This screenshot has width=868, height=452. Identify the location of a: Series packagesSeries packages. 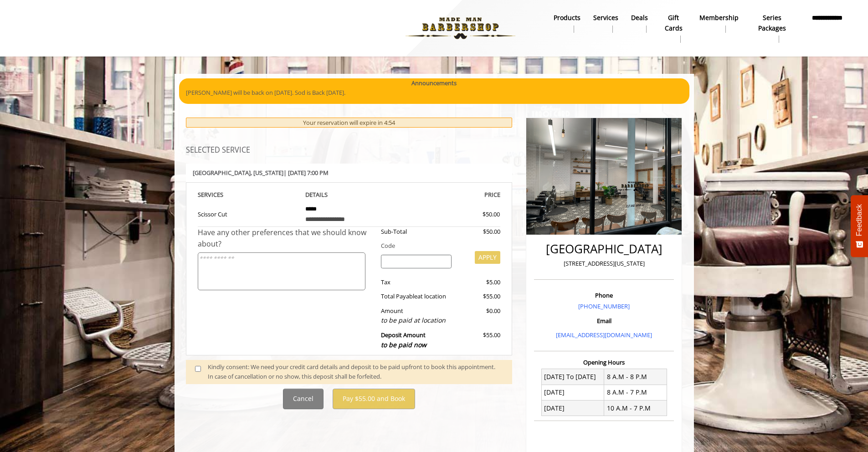
(772, 28).